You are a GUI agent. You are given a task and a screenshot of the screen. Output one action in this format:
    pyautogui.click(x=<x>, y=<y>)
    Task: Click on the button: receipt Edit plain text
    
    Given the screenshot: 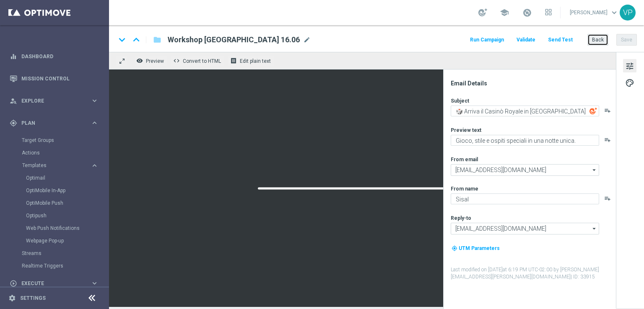 What is the action you would take?
    pyautogui.click(x=251, y=61)
    